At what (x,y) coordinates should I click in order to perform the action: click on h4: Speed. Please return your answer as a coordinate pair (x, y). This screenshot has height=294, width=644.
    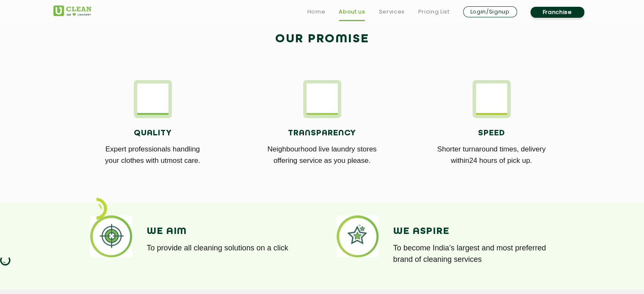
    Looking at the image, I should click on (492, 133).